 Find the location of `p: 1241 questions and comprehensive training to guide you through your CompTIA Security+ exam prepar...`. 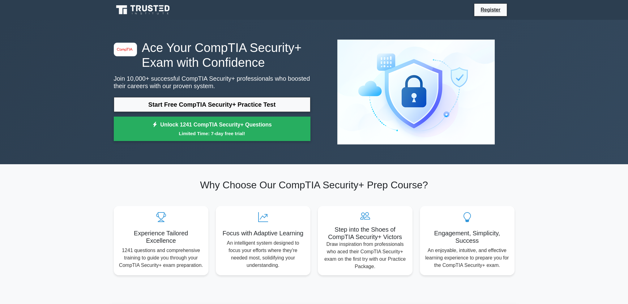

p: 1241 questions and comprehensive training to guide you through your CompTIA Security+ exam prepar... is located at coordinates (161, 258).